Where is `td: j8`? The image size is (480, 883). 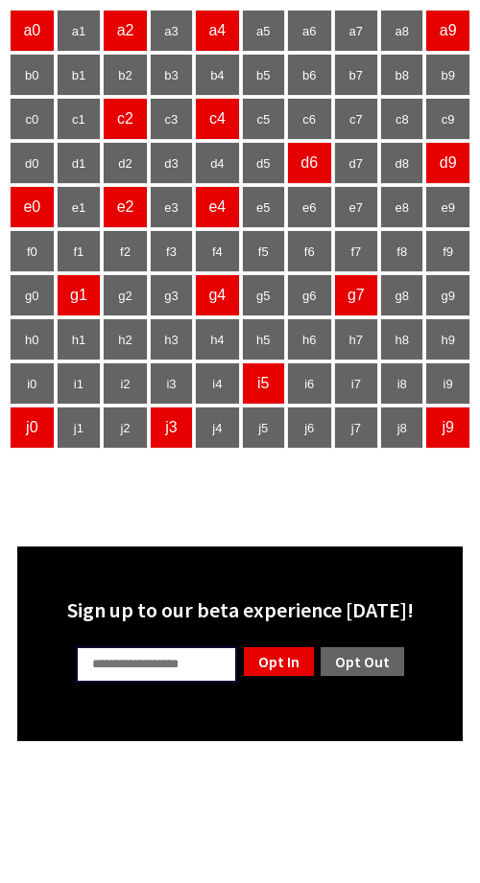 td: j8 is located at coordinates (401, 428).